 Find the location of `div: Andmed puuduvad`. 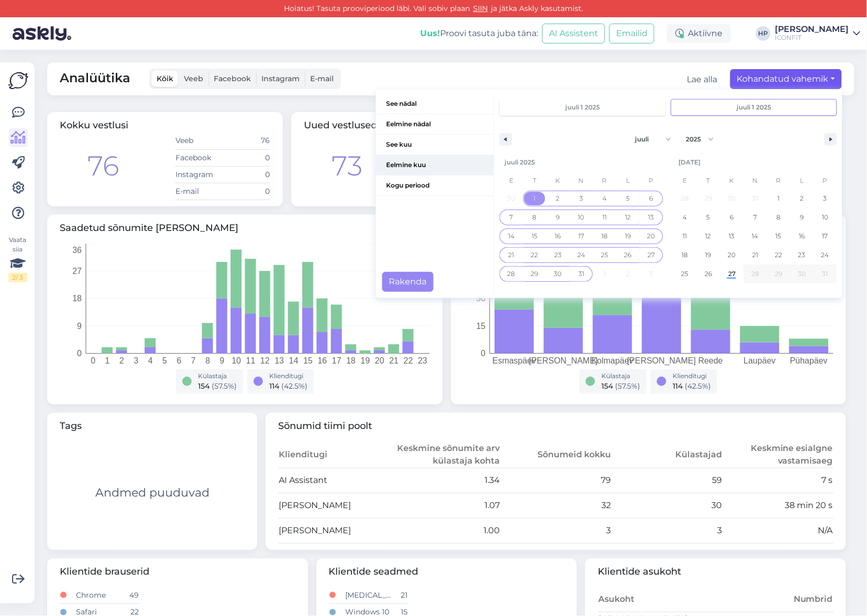

div: Andmed puuduvad is located at coordinates (152, 492).